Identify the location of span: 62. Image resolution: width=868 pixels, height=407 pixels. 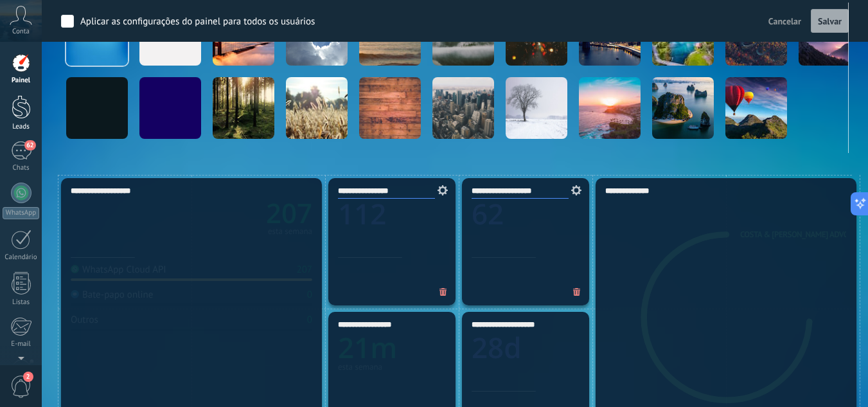
(29, 145).